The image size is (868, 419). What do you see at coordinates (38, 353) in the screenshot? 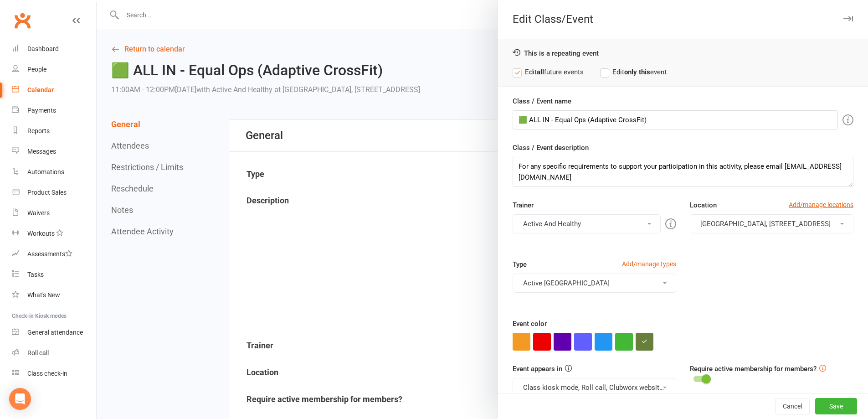
I see `div: Roll call` at bounding box center [38, 353].